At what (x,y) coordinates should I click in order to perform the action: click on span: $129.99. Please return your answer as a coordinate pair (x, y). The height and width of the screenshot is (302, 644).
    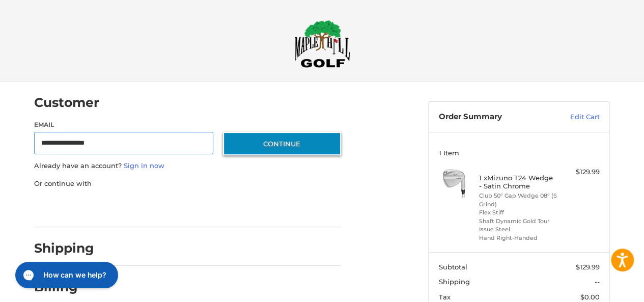
    Looking at the image, I should click on (587, 267).